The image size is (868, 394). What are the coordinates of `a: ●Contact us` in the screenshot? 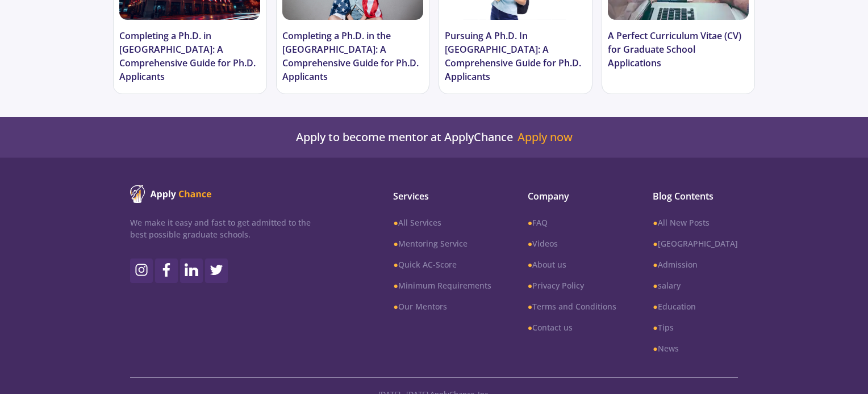 It's located at (572, 328).